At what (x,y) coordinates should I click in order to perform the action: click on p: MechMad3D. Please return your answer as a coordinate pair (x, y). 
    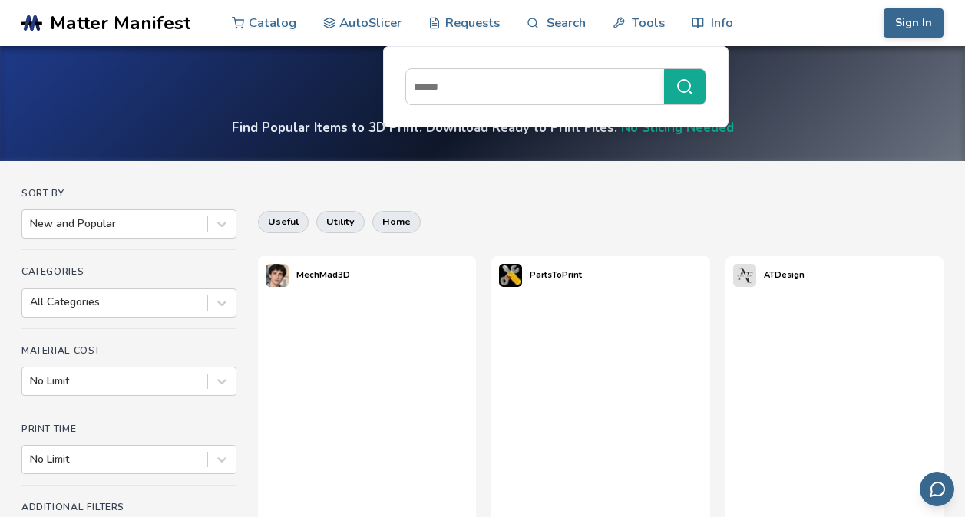
    Looking at the image, I should click on (323, 275).